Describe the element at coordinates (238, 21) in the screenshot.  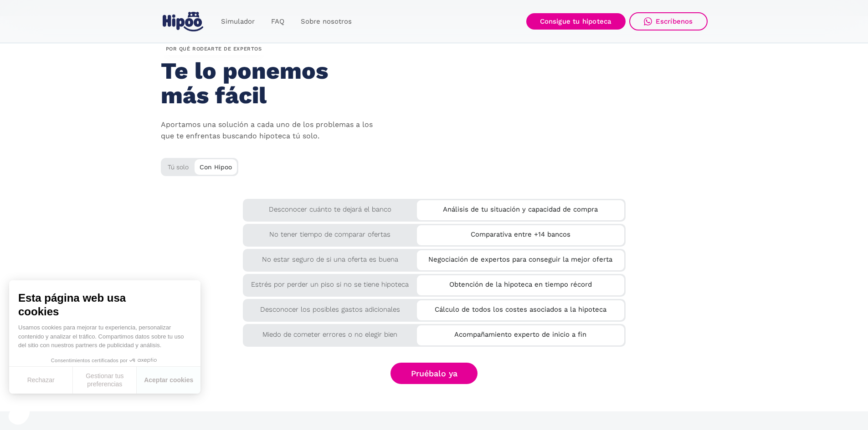
I see `a: Simulador` at that location.